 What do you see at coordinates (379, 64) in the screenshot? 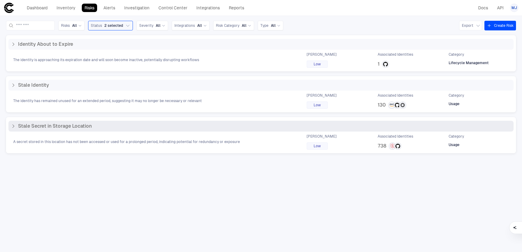
I see `span: 1` at bounding box center [379, 64].